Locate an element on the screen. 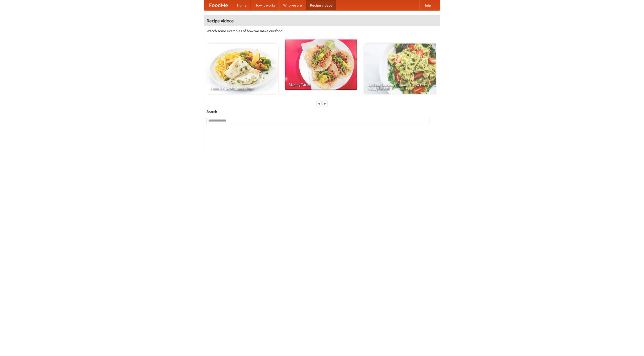 The width and height of the screenshot is (644, 356). a: Making Tacos is located at coordinates (321, 65).